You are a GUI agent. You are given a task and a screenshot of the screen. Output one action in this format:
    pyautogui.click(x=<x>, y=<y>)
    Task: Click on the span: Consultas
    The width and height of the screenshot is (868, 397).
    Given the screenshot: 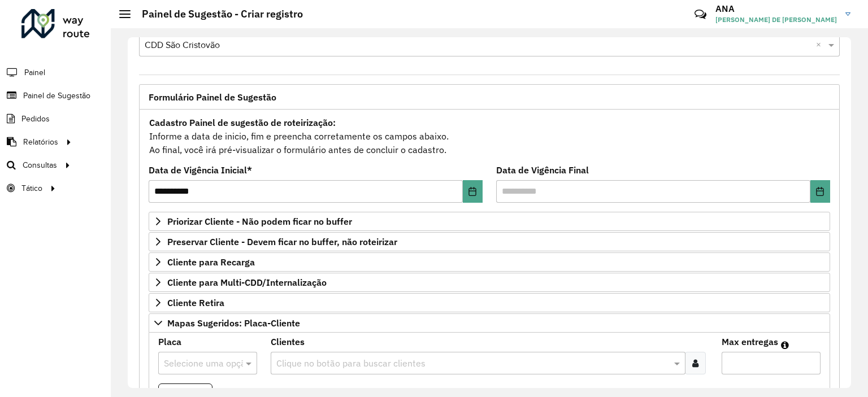 What is the action you would take?
    pyautogui.click(x=40, y=165)
    